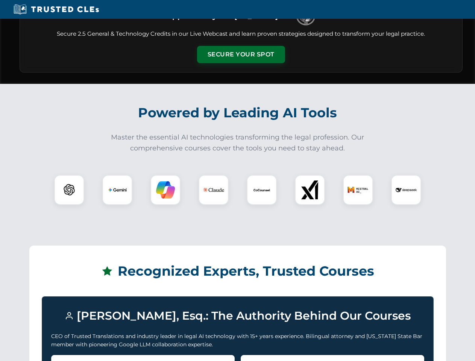 This screenshot has height=361, width=475. What do you see at coordinates (358, 190) in the screenshot?
I see `img: Mistral AI Logo` at bounding box center [358, 190].